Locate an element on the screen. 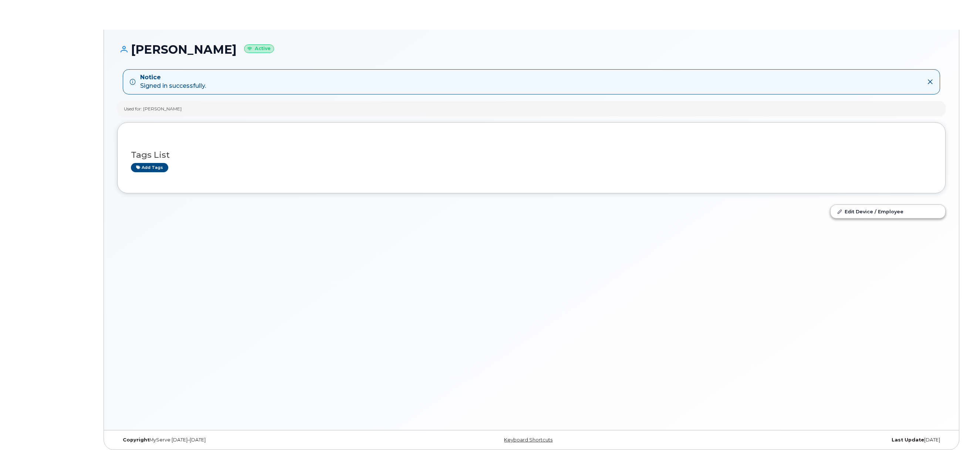 The width and height of the screenshot is (963, 450). strong: Copyright is located at coordinates (136, 439).